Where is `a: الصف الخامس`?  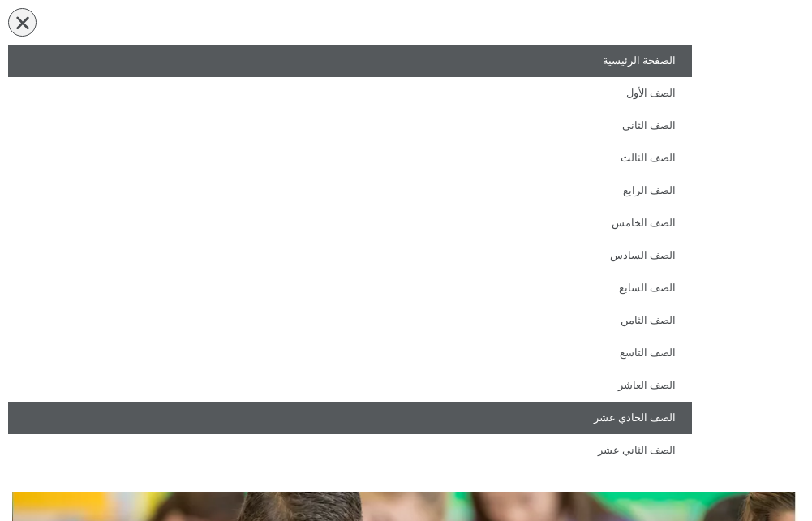
a: الصف الخامس is located at coordinates (350, 223).